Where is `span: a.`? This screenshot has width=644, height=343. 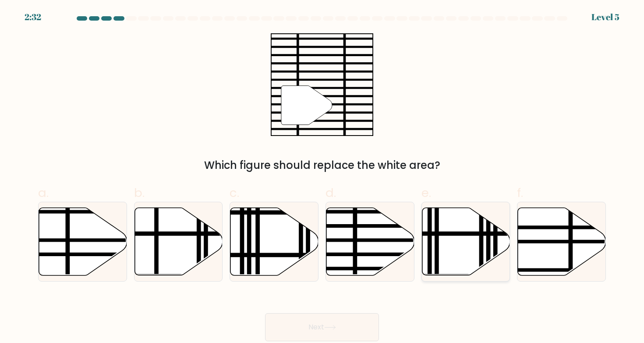 span: a. is located at coordinates (44, 193).